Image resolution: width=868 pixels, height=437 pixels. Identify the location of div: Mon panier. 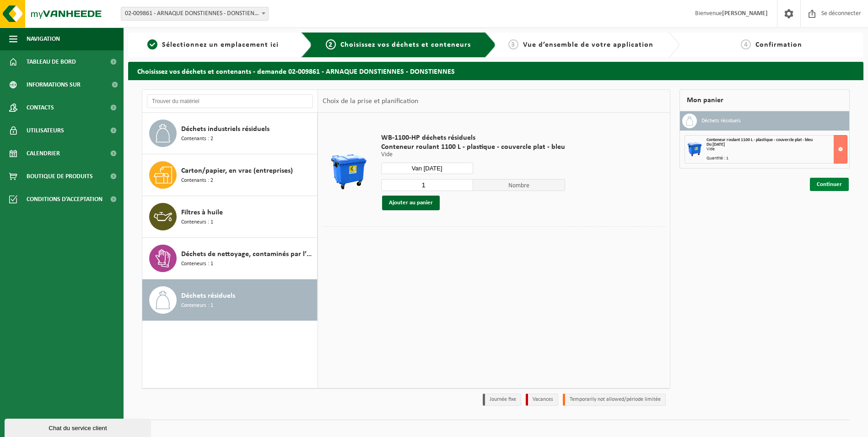
(765, 100).